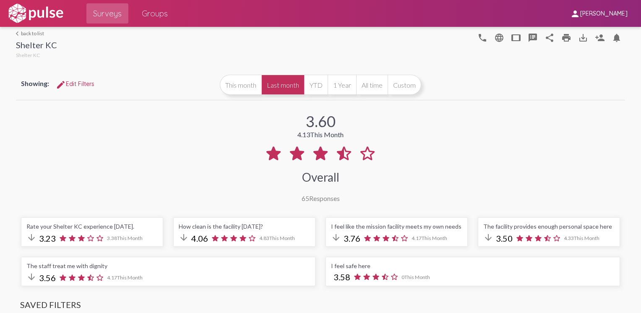 The image size is (641, 313). I want to click on span: 65, so click(306, 198).